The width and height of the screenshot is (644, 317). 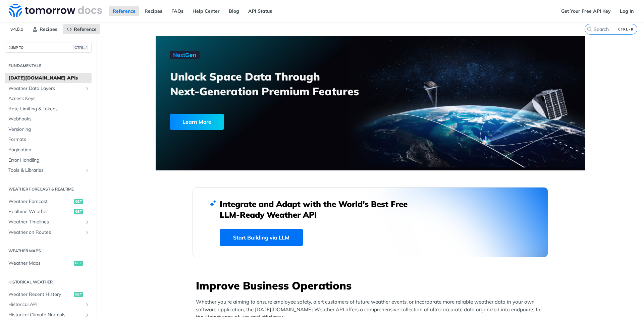 What do you see at coordinates (45, 233) in the screenshot?
I see `span: Weather on Routes` at bounding box center [45, 233].